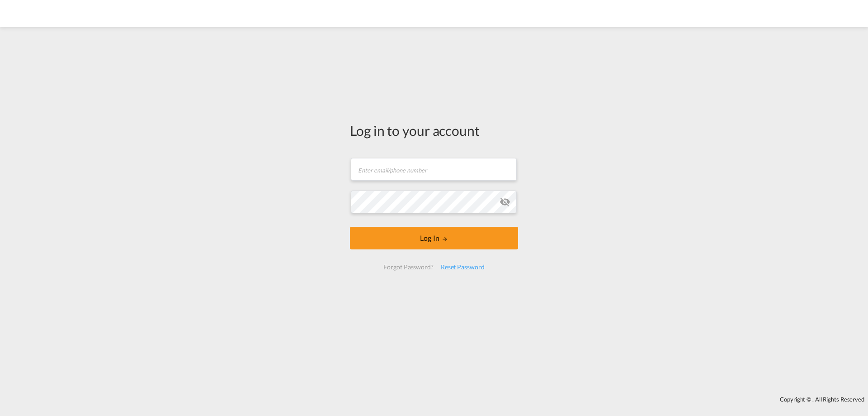 This screenshot has height=416, width=868. What do you see at coordinates (434, 238) in the screenshot?
I see `button: LOGIN` at bounding box center [434, 238].